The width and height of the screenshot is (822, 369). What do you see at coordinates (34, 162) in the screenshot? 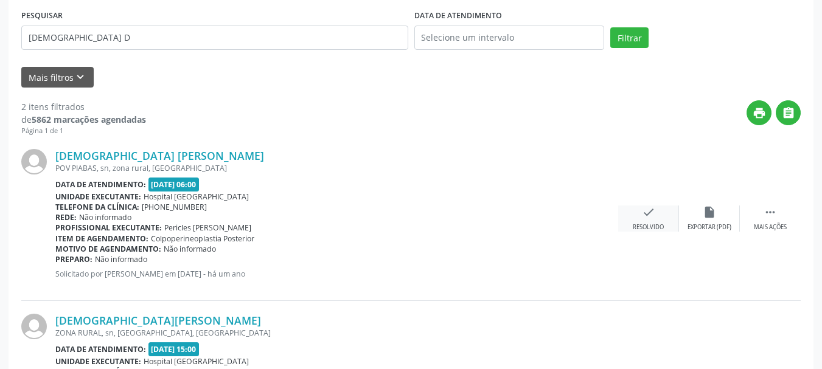
I see `img: img` at bounding box center [34, 162].